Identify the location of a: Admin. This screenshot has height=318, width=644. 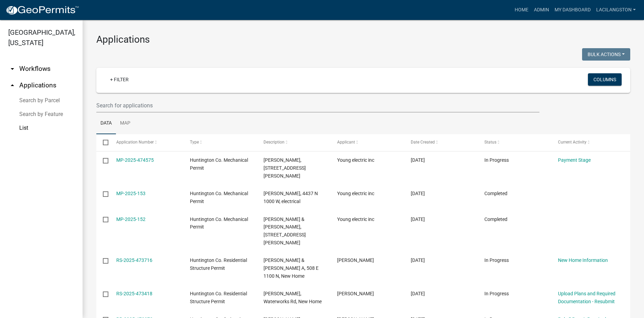
(542, 10).